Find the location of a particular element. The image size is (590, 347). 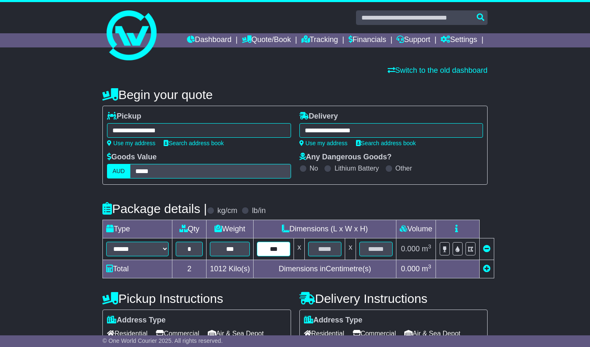

label: No is located at coordinates (314, 168).